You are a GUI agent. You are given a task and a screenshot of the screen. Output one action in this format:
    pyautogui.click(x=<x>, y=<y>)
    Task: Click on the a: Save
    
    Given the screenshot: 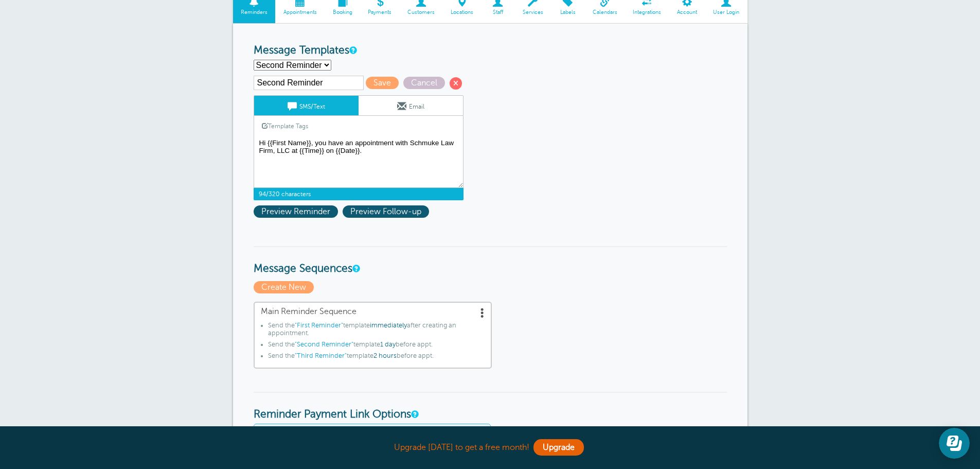 What is the action you would take?
    pyautogui.click(x=384, y=83)
    